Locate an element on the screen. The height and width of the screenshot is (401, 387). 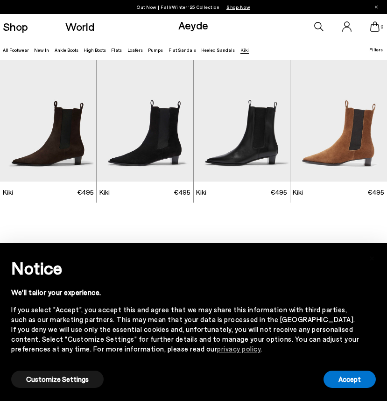
a: Shop is located at coordinates (15, 27).